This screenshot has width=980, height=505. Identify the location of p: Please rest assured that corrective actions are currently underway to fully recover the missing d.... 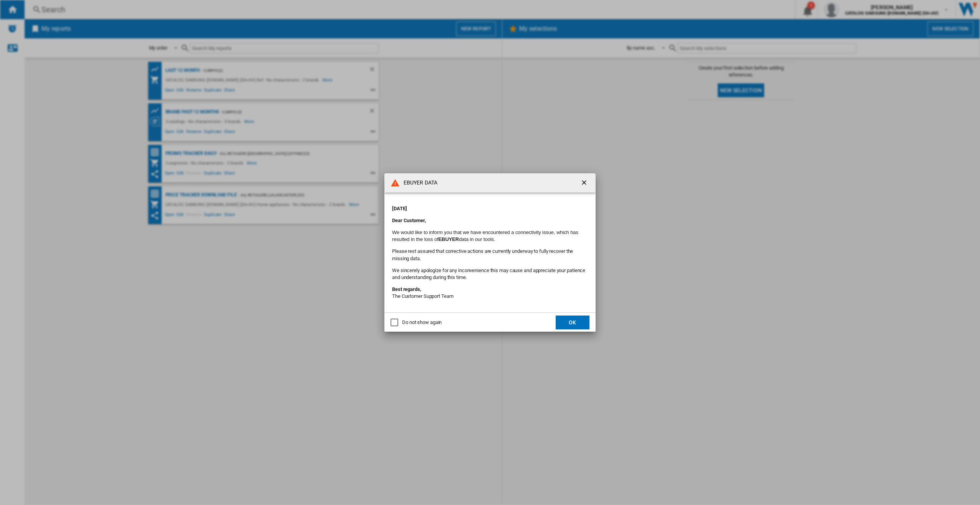
(490, 254).